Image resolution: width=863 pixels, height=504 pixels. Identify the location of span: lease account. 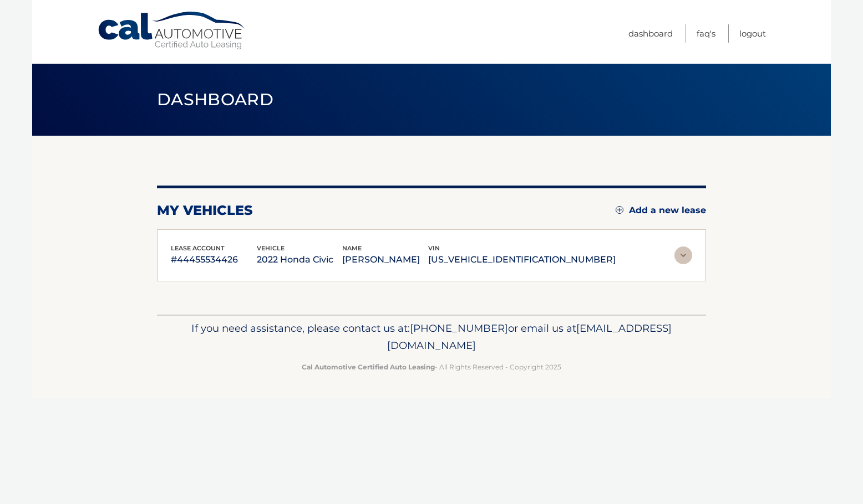
(197, 248).